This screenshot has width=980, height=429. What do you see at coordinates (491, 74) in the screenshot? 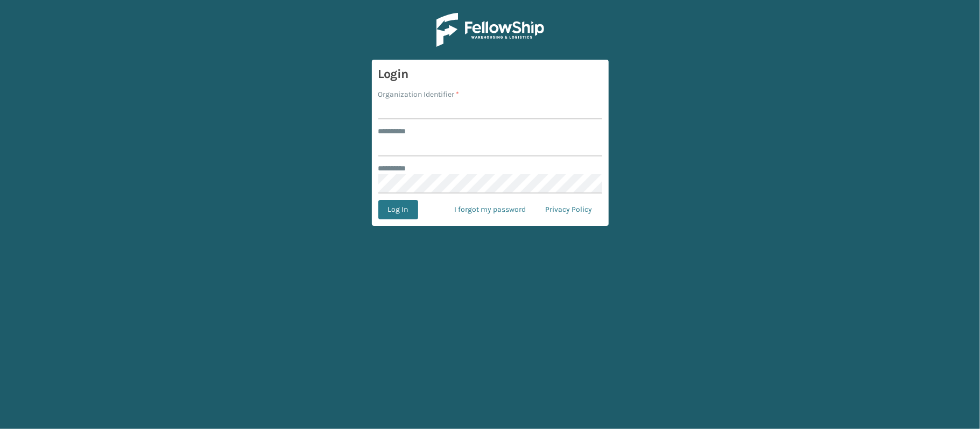
I see `h3: Login` at bounding box center [491, 74].